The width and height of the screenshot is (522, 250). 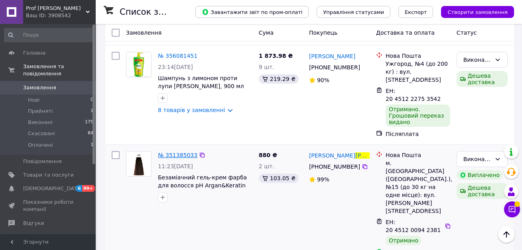 I want to click on span: Прийняті, so click(x=40, y=111).